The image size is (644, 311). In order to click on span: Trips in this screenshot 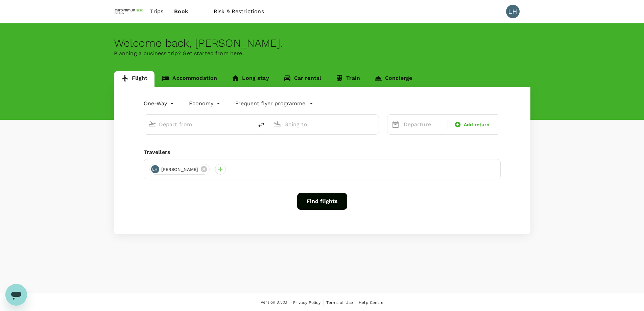, I will do `click(157, 12)`.